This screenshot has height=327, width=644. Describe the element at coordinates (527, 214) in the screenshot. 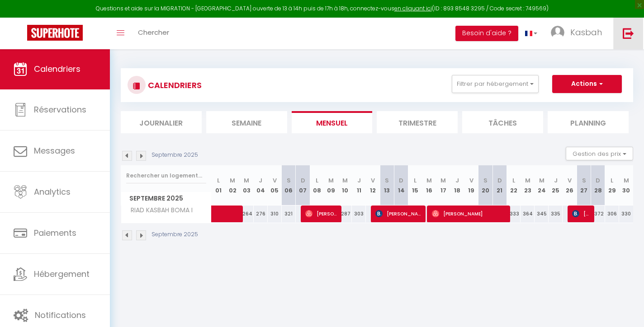

I see `div: 364` at that location.